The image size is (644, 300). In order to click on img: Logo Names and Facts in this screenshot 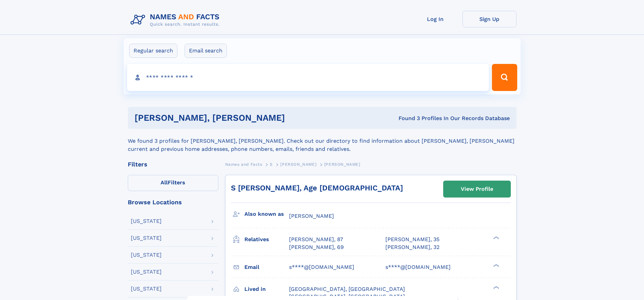, I will do `click(176, 20)`.